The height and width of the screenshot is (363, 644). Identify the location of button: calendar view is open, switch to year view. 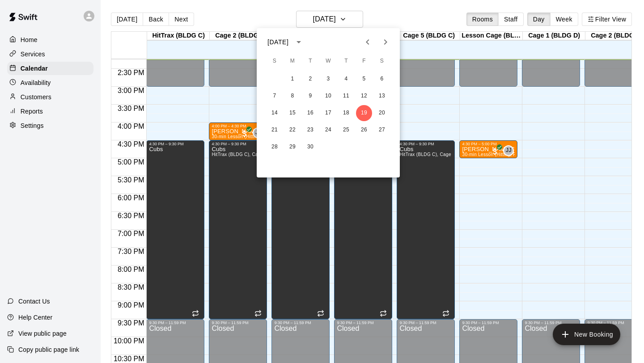
(298, 42).